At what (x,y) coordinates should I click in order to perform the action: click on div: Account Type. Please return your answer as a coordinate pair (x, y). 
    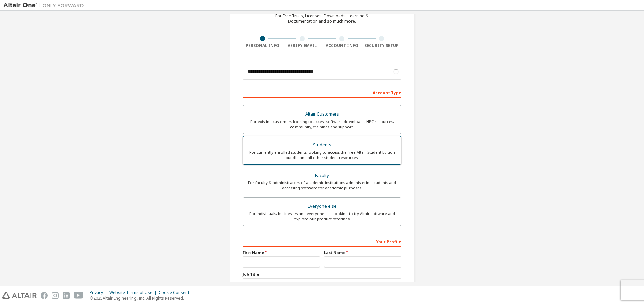
    Looking at the image, I should click on (322, 92).